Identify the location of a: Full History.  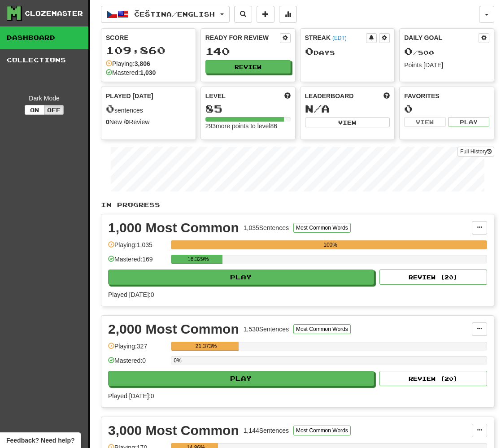
(476, 152).